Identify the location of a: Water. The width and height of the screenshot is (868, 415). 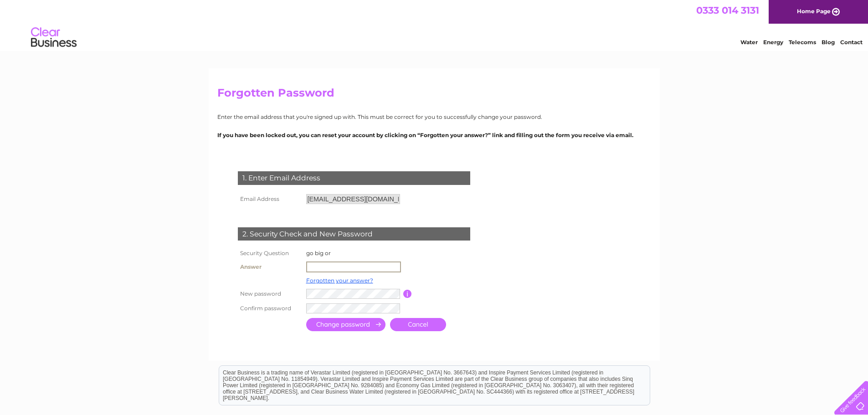
(749, 42).